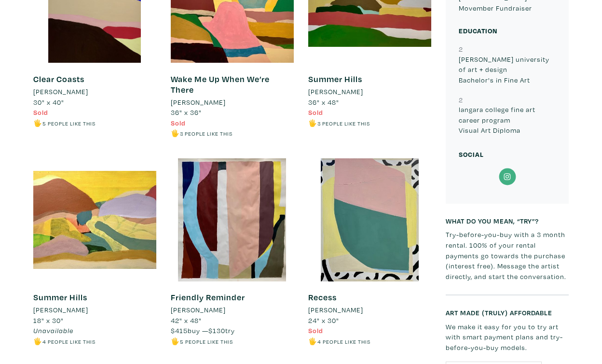  I want to click on small: Education, so click(478, 31).